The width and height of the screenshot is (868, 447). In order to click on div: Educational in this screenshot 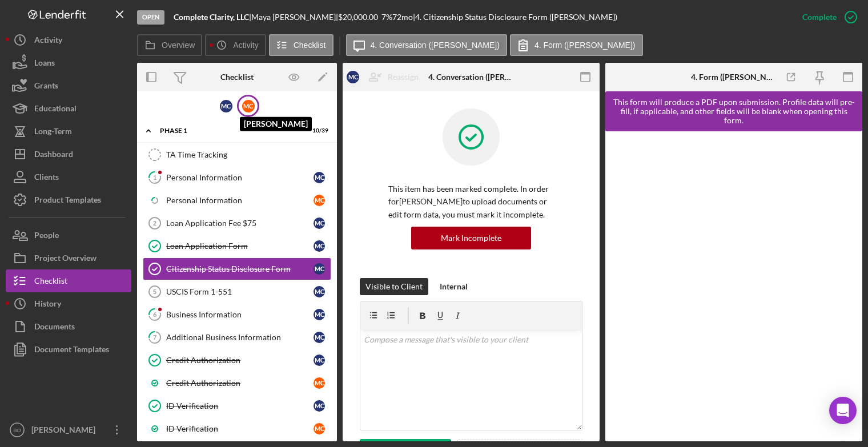, I will do `click(56, 110)`.